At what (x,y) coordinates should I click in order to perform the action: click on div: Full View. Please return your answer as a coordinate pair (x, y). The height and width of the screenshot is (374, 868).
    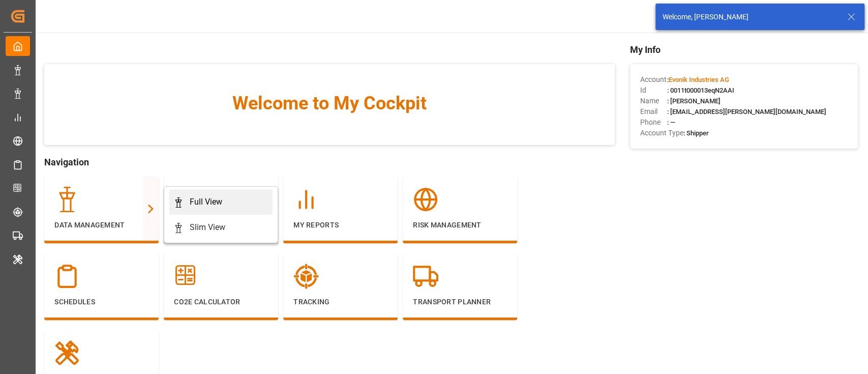
    Looking at the image, I should click on (206, 202).